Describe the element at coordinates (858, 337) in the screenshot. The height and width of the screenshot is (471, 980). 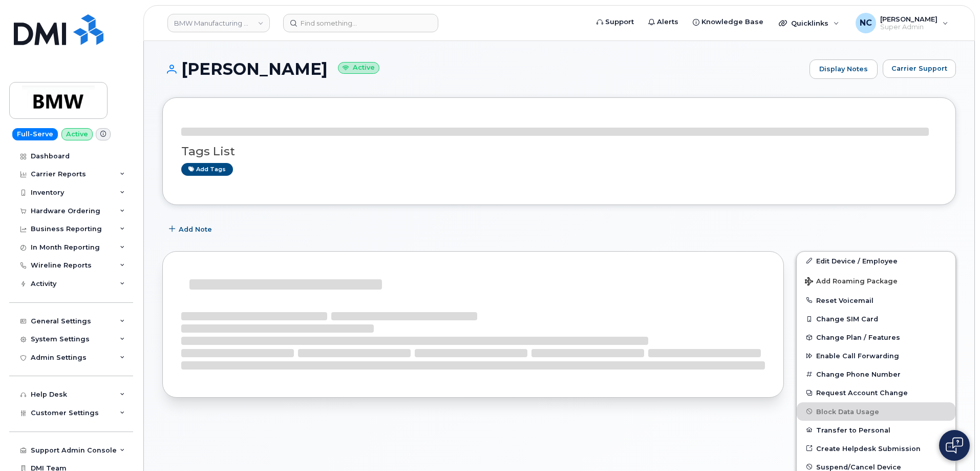
I see `span: Change Plan / Features` at that location.